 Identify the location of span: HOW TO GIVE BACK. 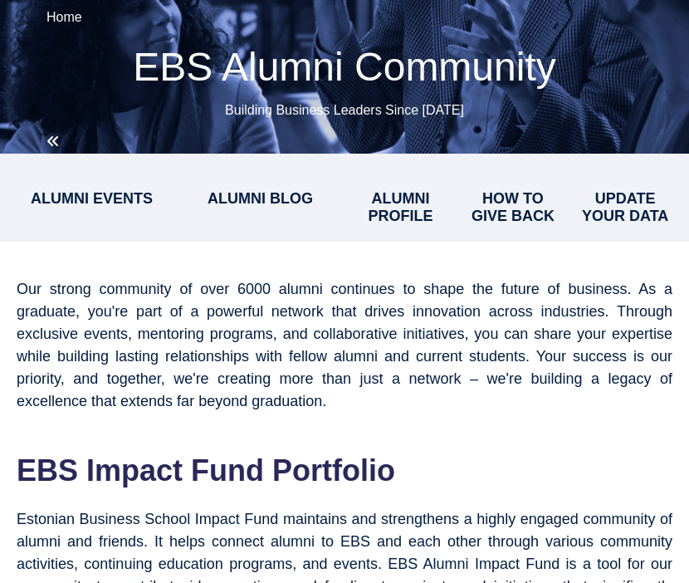
(513, 207).